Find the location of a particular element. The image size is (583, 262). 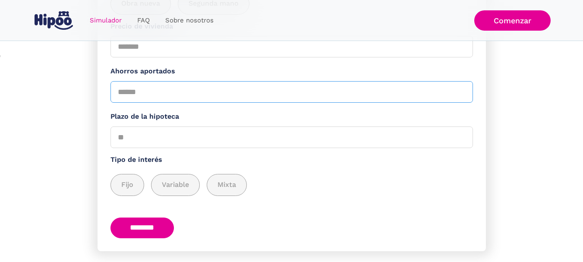

span: Fijo is located at coordinates (127, 185).